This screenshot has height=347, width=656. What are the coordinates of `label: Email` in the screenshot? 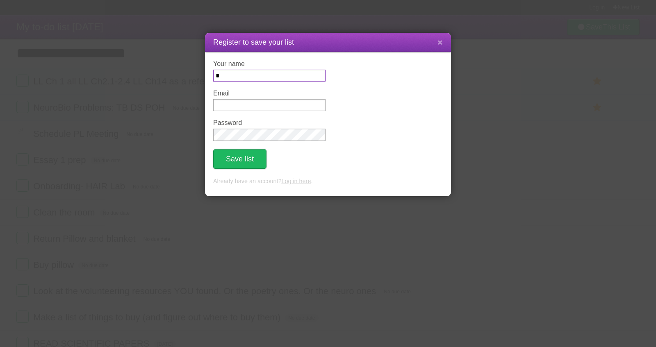 It's located at (269, 94).